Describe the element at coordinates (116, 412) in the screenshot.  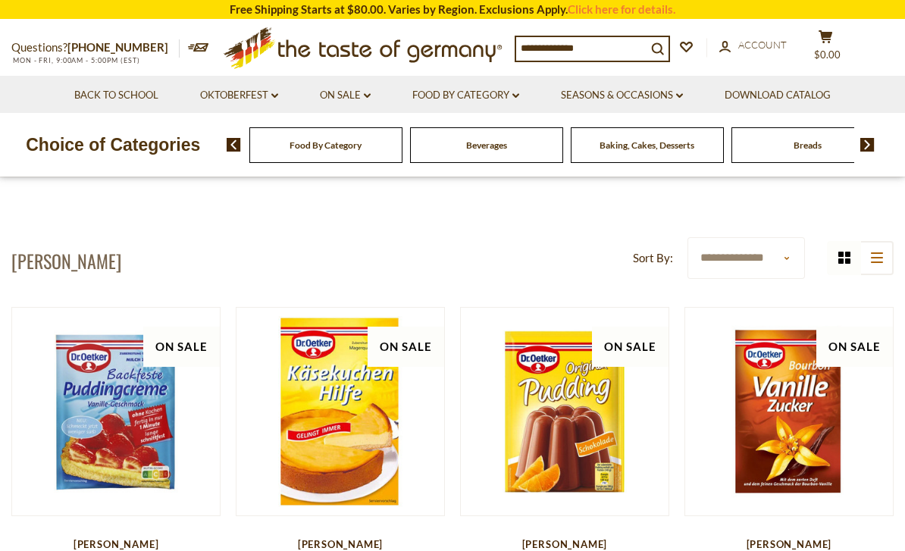
I see `img: Dr. Oetker Backfeste PuddingCreme Vanilla` at that location.